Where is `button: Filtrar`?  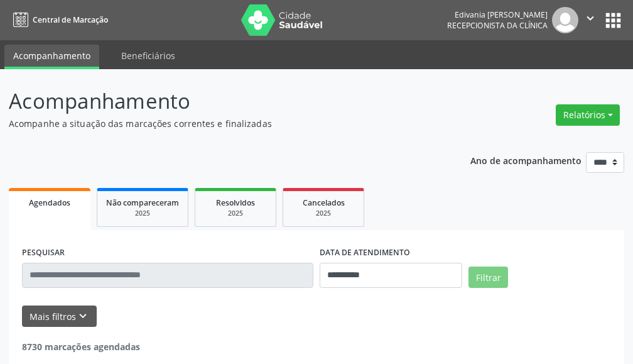 button: Filtrar is located at coordinates (488, 277).